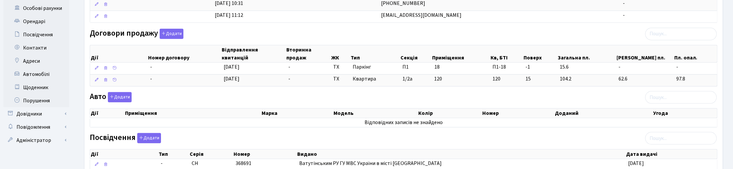 This screenshot has width=733, height=169. What do you see at coordinates (375, 79) in the screenshot?
I see `span: Квартира` at bounding box center [375, 79].